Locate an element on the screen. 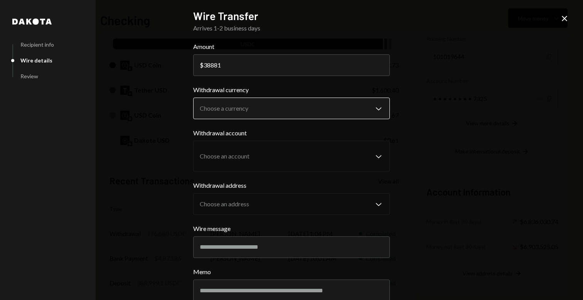  label: Wire message is located at coordinates (292, 229).